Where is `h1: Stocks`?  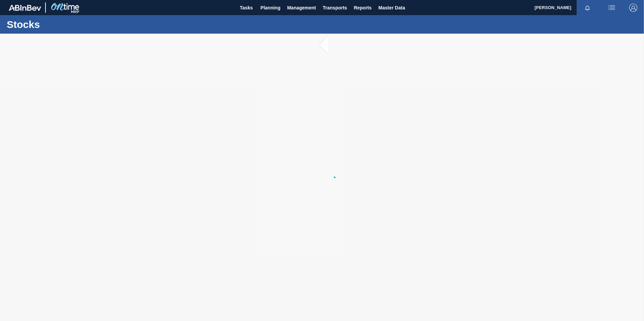 h1: Stocks is located at coordinates (67, 24).